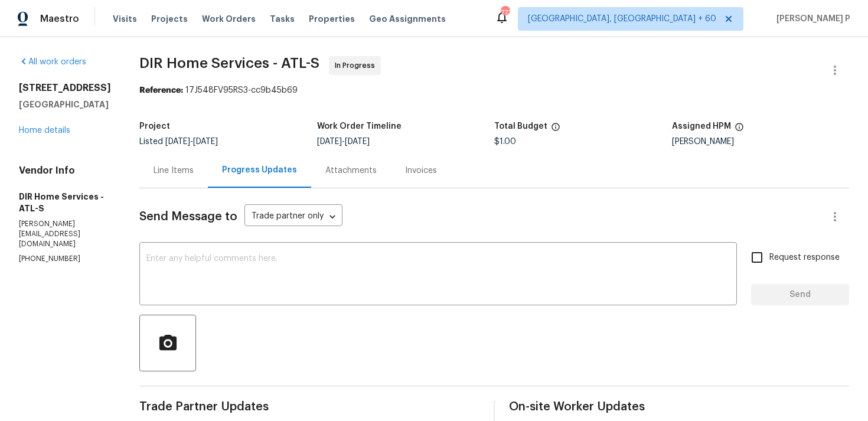  Describe the element at coordinates (332, 19) in the screenshot. I see `span: Properties` at that location.